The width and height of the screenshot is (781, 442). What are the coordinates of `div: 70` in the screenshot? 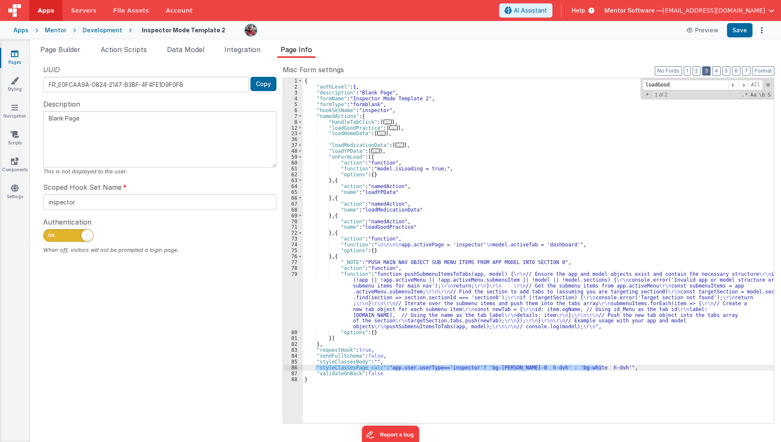 It's located at (293, 222).